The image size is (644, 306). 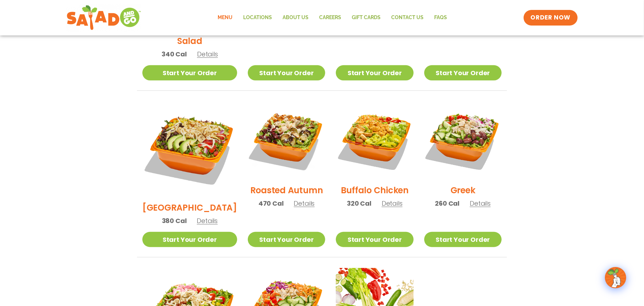 What do you see at coordinates (615, 278) in the screenshot?
I see `img: wpChatIcon` at bounding box center [615, 278].